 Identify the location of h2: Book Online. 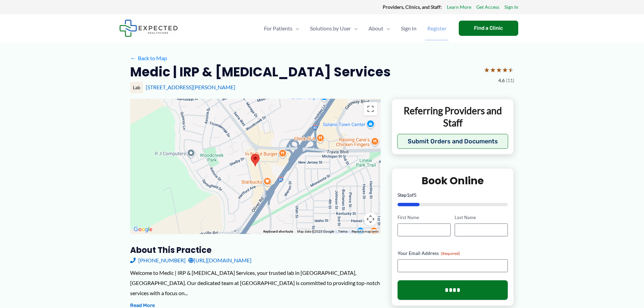
(453, 180).